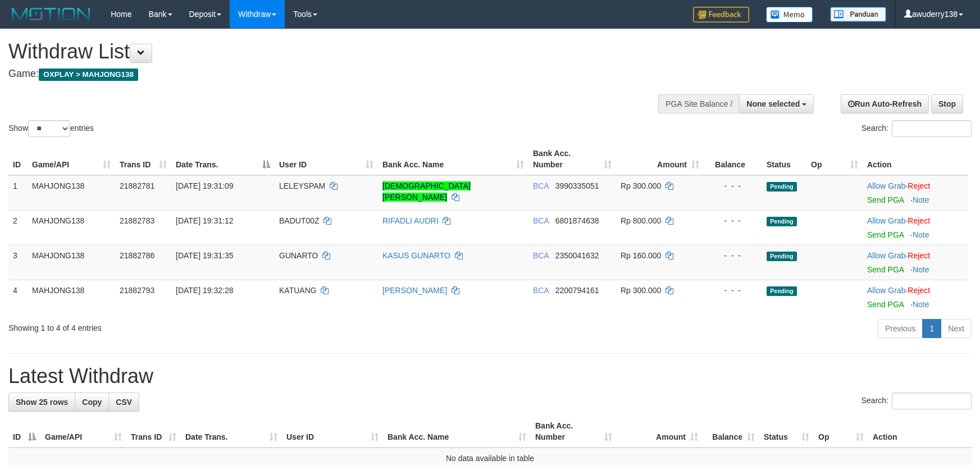 The width and height of the screenshot is (980, 465). I want to click on h4: Game:, so click(325, 74).